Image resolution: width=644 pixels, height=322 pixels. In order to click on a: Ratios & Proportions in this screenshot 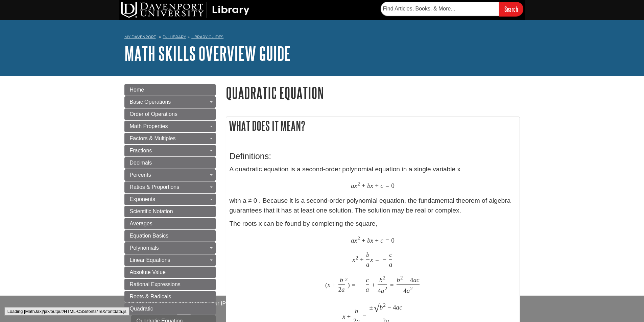, I will do `click(170, 187)`.